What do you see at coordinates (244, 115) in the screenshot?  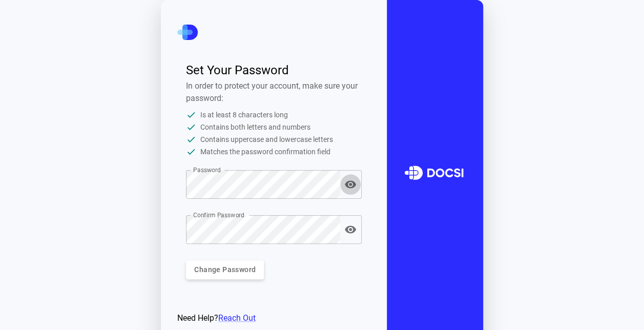 I see `span: Is at least 8 characters long` at bounding box center [244, 115].